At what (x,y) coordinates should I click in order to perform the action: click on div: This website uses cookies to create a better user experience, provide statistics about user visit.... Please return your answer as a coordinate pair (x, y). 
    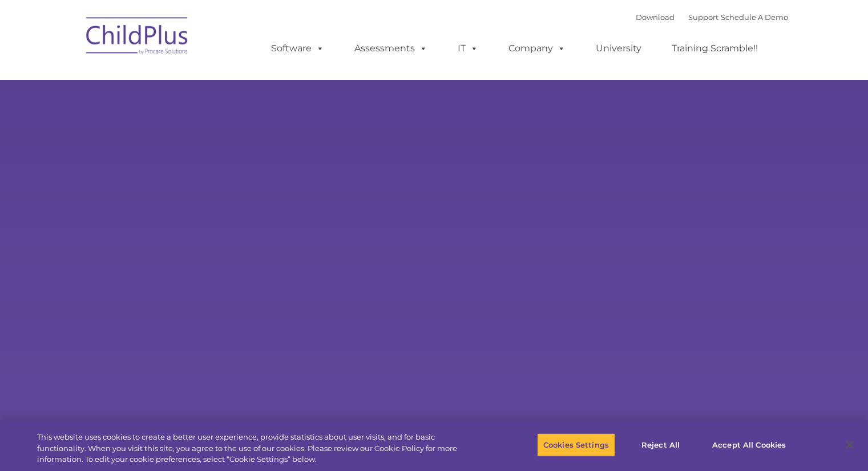
    Looking at the image, I should click on (257, 449).